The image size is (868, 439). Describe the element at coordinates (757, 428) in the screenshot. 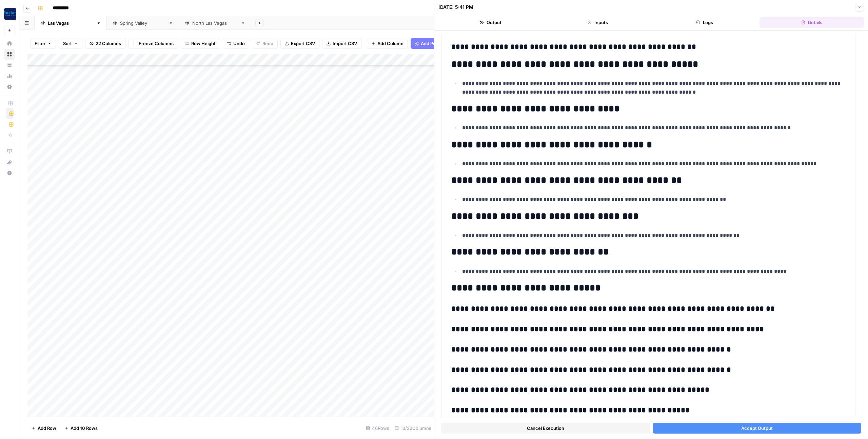

I see `button: Accept Output` at that location.